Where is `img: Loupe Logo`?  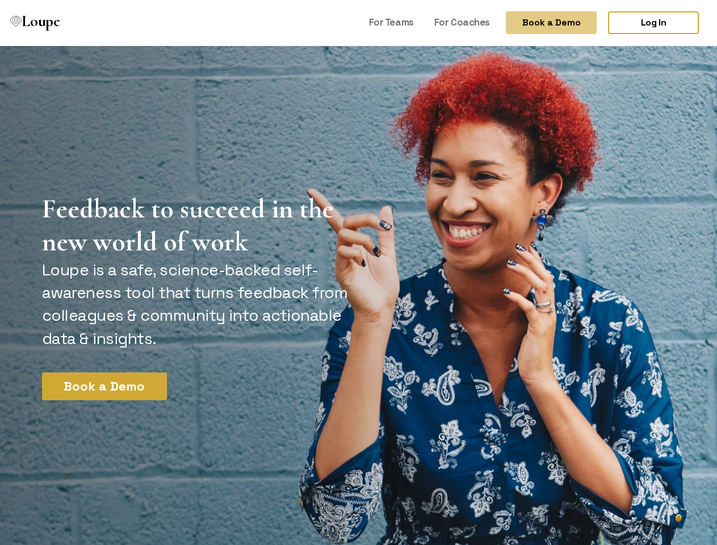 img: Loupe Logo is located at coordinates (16, 22).